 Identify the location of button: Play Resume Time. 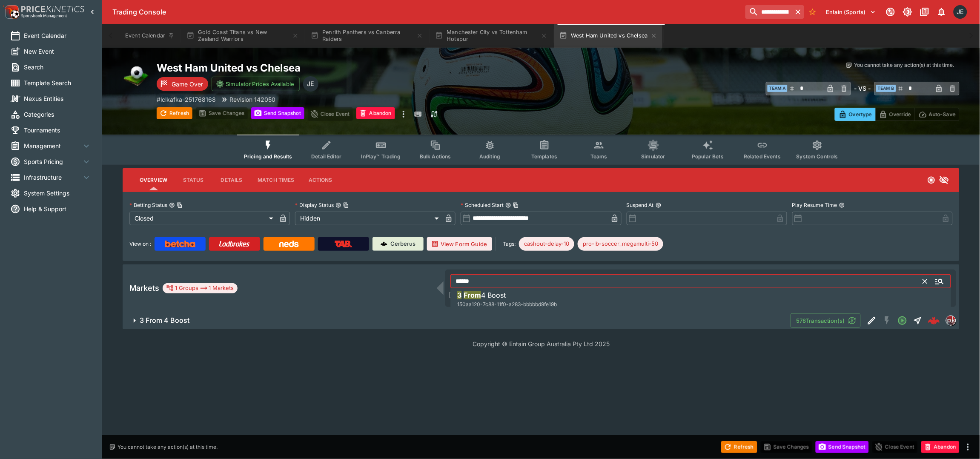
(842, 205).